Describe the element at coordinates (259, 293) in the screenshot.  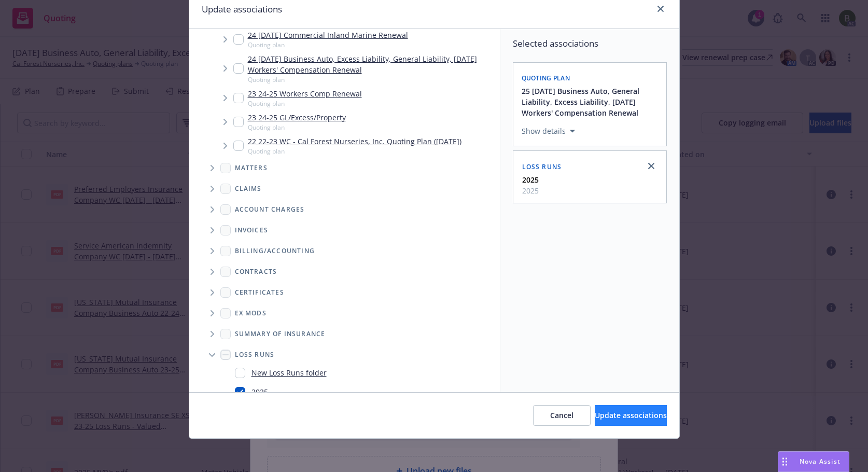
I see `span: Certificates` at that location.